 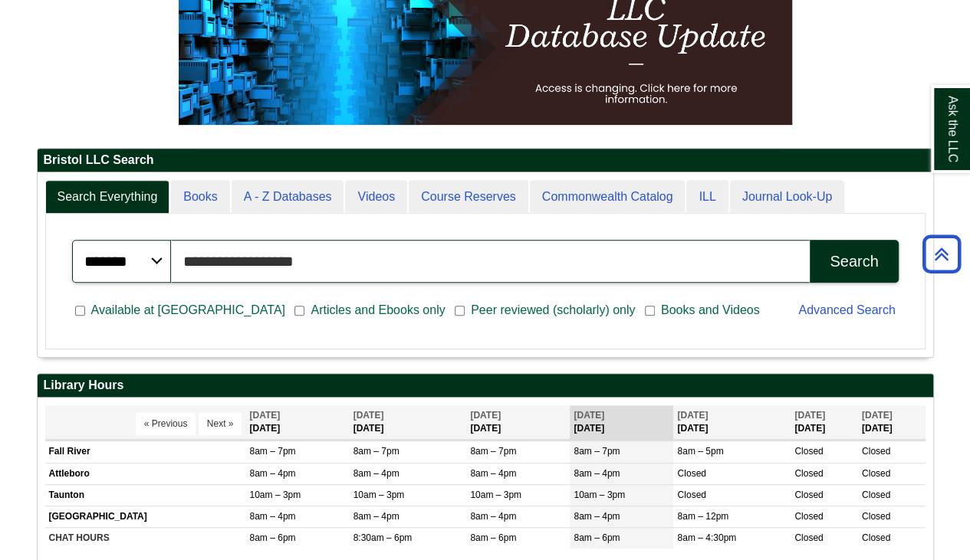 What do you see at coordinates (146, 452) in the screenshot?
I see `td: Fall River` at bounding box center [146, 452].